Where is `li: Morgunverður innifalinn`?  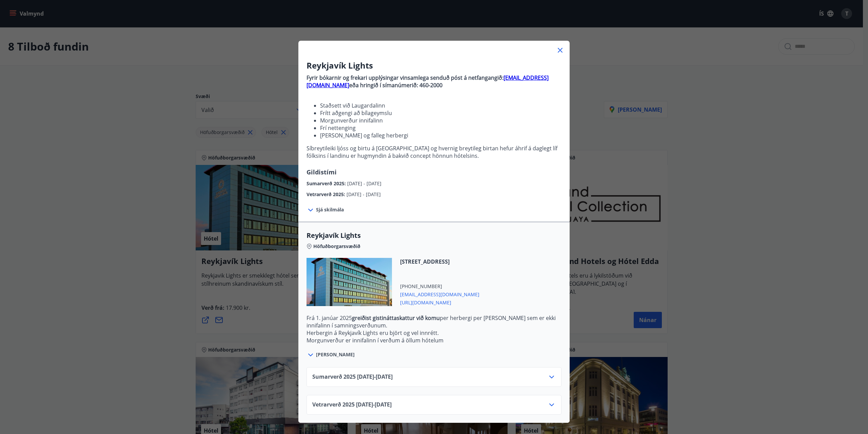 li: Morgunverður innifalinn is located at coordinates (440, 120).